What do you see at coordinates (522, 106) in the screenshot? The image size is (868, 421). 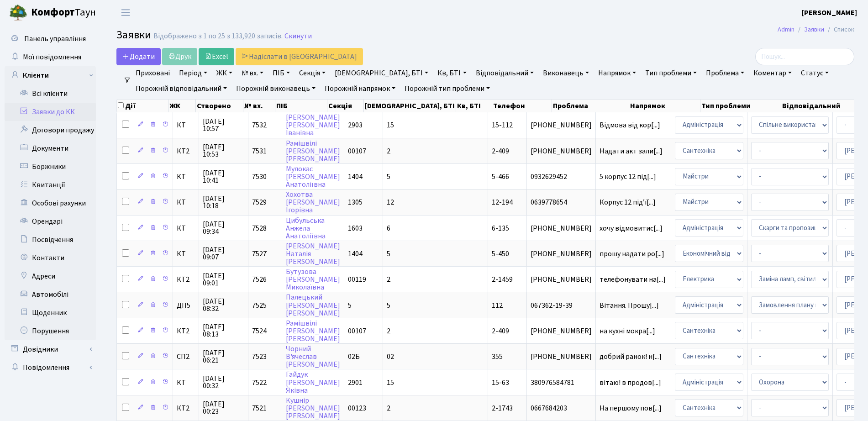 I see `th: Телефон` at bounding box center [522, 106].